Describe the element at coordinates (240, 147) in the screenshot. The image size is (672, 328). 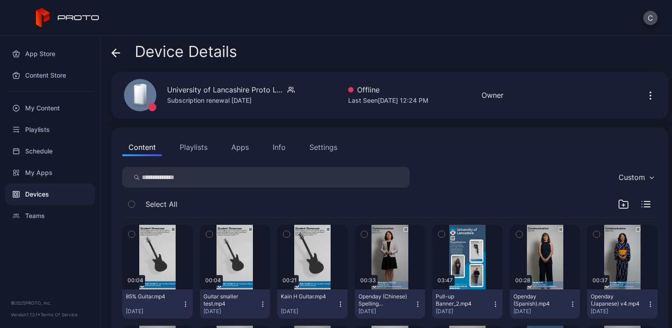
I see `button: Apps` at that location.